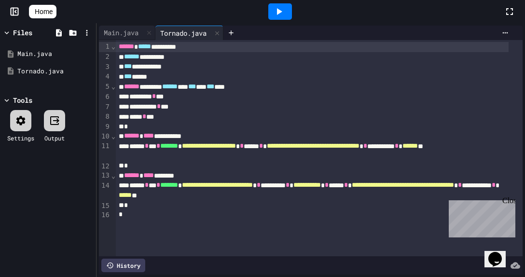  I want to click on div: 7, so click(105, 107).